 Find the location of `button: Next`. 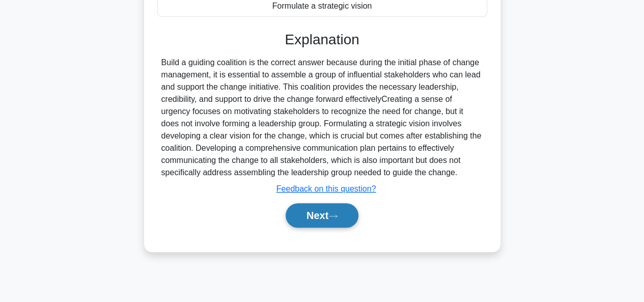

button: Next is located at coordinates (322, 215).